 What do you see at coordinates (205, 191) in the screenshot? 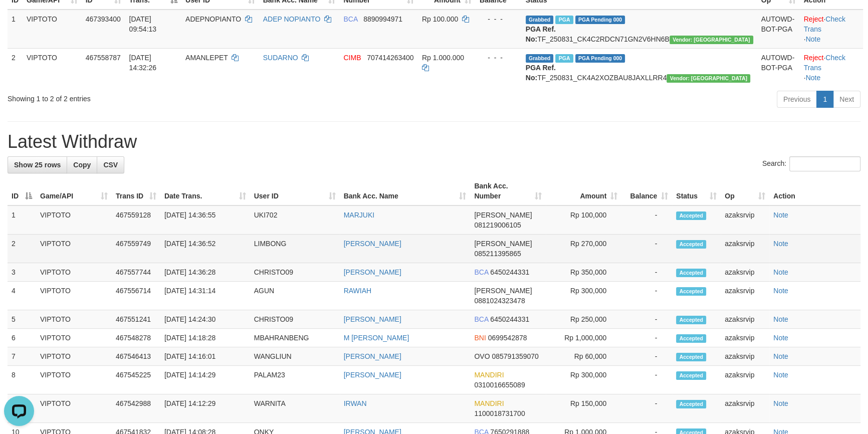
I see `th: Date Trans.: activate to sort column ascending` at bounding box center [205, 191].